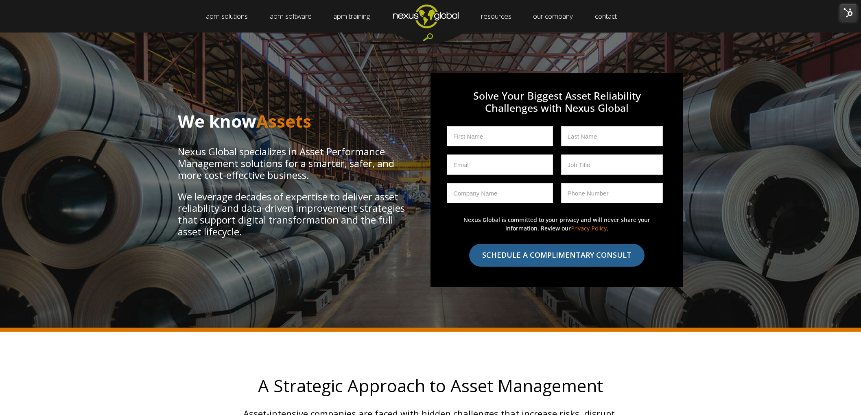  What do you see at coordinates (557, 108) in the screenshot?
I see `h3: Solve Your Biggest Asset Reliability Challenges with Nexus Global` at bounding box center [557, 108].